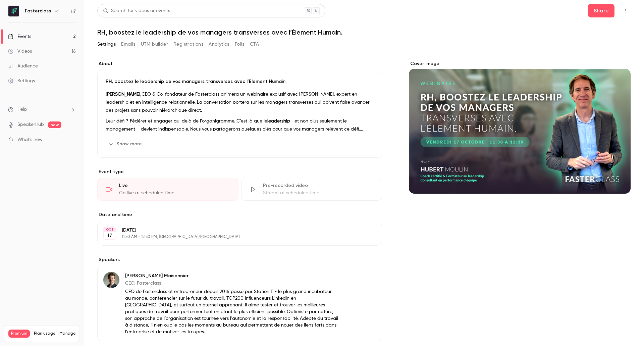 The width and height of the screenshot is (644, 346). Describe the element at coordinates (38, 11) in the screenshot. I see `h6: Fasterclass` at that location.